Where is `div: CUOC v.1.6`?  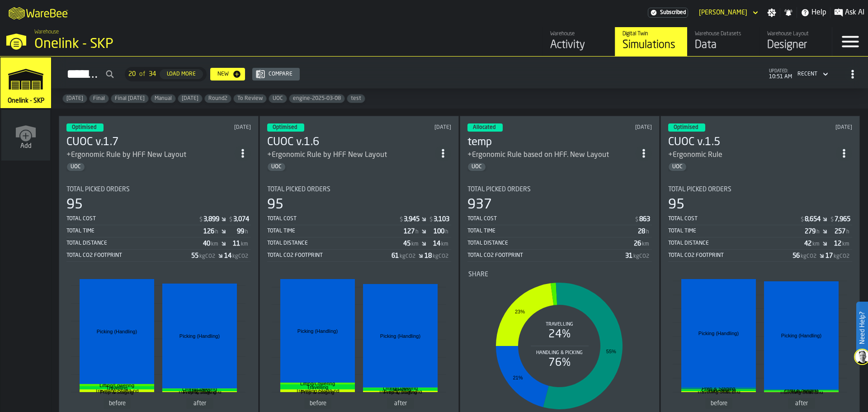
div: CUOC v.1.6 is located at coordinates (351, 142).